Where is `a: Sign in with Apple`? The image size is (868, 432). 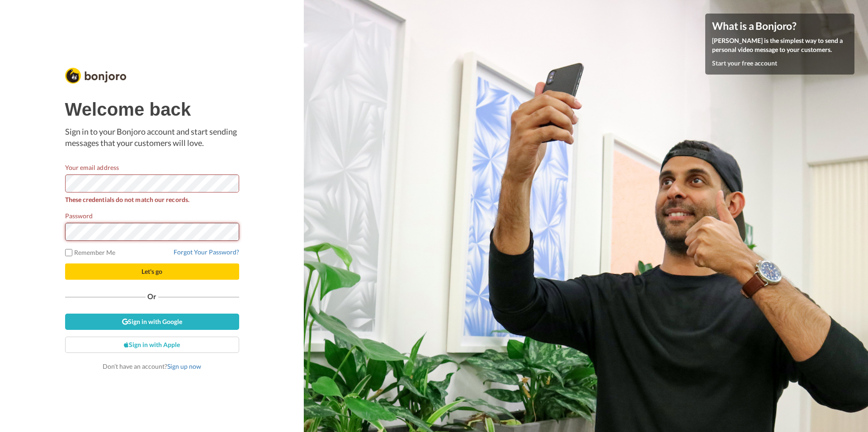
a: Sign in with Apple is located at coordinates (152, 345).